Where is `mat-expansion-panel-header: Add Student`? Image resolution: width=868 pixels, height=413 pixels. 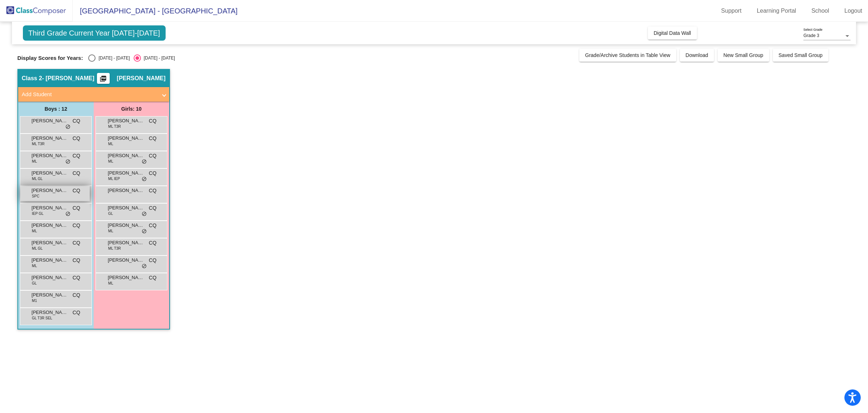
mat-expansion-panel-header: Add Student is located at coordinates (93, 94).